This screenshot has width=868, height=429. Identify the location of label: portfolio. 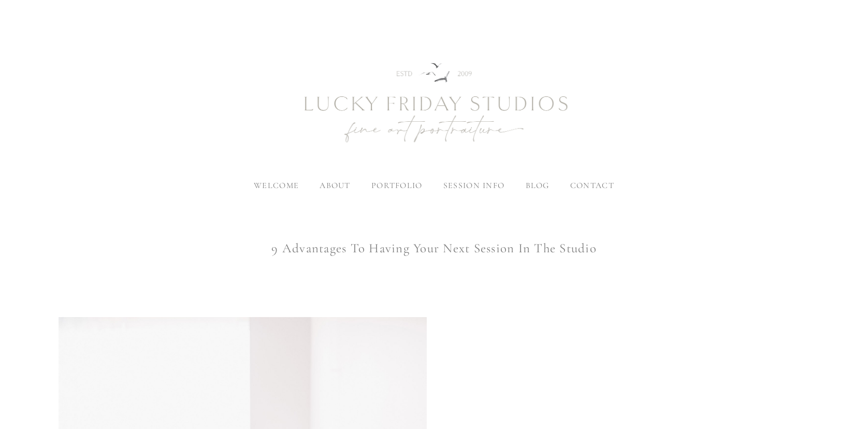
(396, 185).